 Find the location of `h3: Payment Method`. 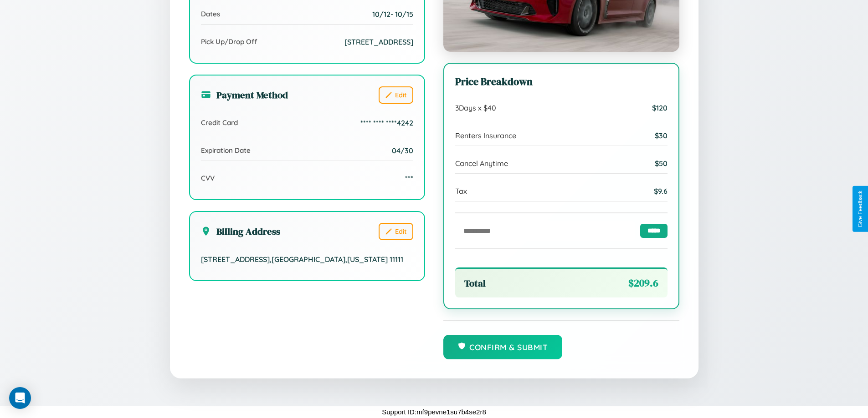

h3: Payment Method is located at coordinates (244, 95).